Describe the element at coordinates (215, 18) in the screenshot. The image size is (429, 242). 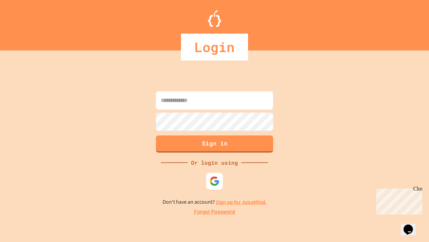
I see `img: Logo.svg` at that location.